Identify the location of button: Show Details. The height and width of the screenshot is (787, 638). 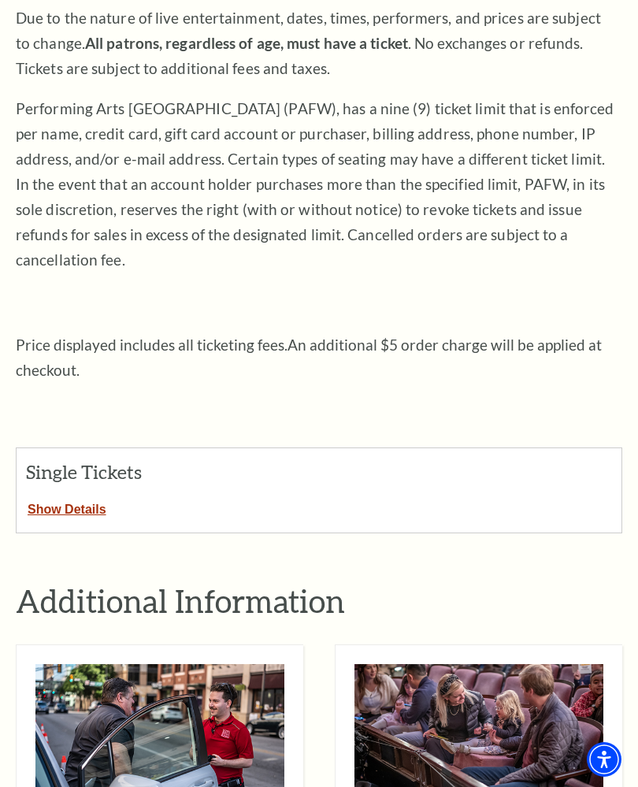
(67, 506).